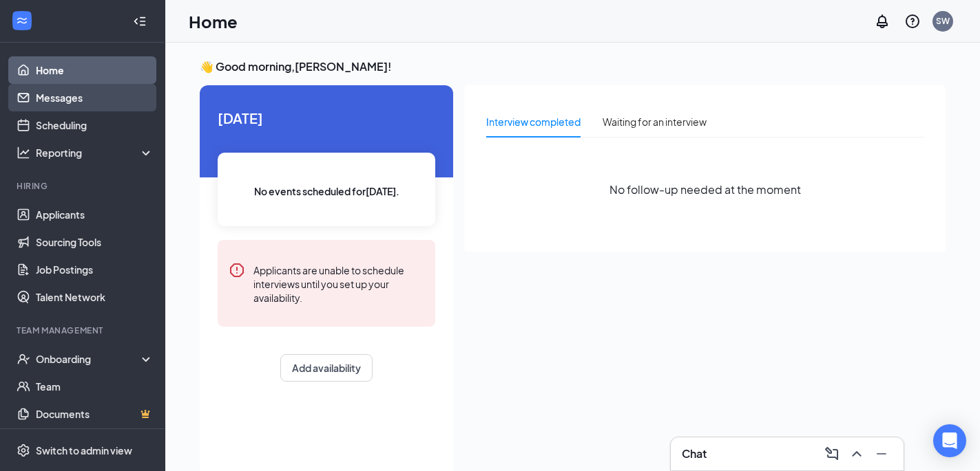 This screenshot has width=980, height=471. I want to click on div: Reporting, so click(95, 152).